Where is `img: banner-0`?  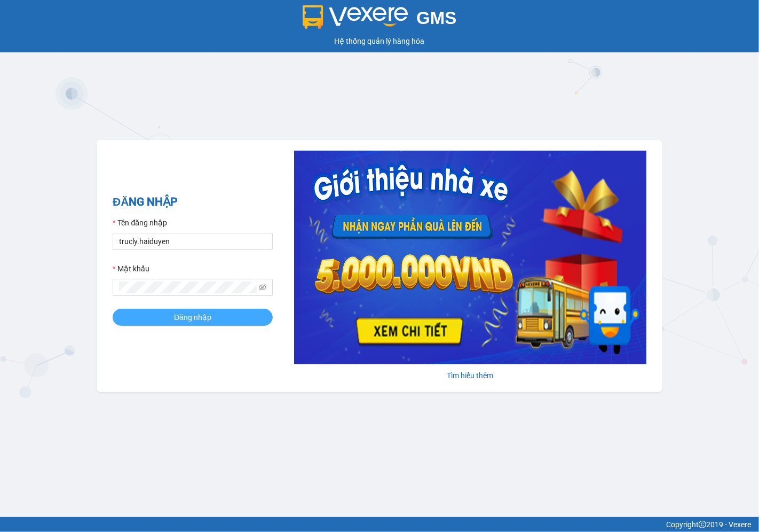 img: banner-0 is located at coordinates (470, 257).